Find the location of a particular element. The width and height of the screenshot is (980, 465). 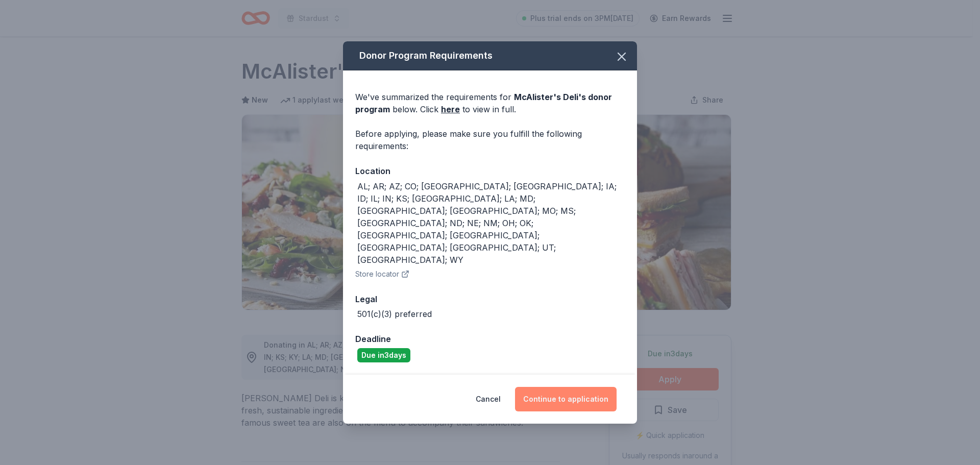

div: Donor Program Requirements is located at coordinates (490, 55).